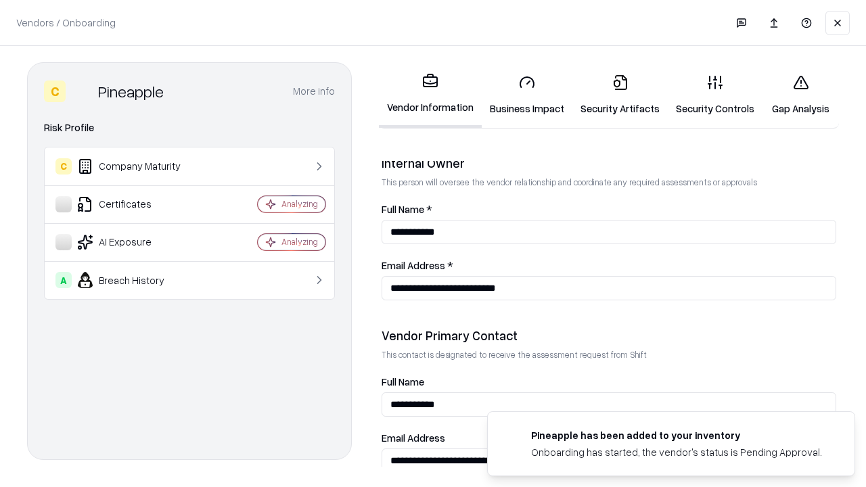 This screenshot has width=866, height=487. I want to click on a: Vendor Information, so click(430, 95).